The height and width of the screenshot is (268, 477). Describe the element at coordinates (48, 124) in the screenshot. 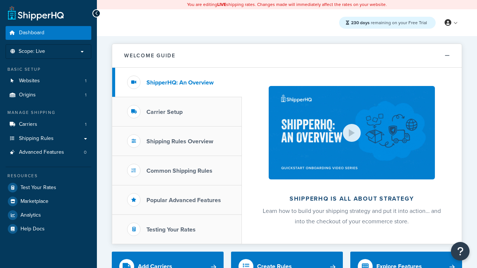

I see `li: Carriers` at that location.